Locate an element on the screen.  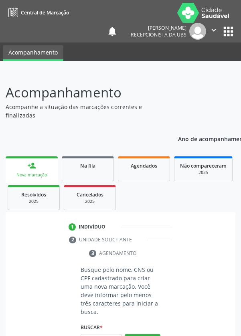
a: Central de Marcação is located at coordinates (37, 12).